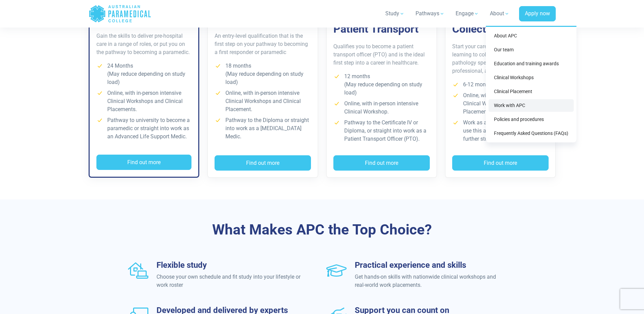 The height and width of the screenshot is (314, 644). Describe the element at coordinates (229, 265) in the screenshot. I see `h3: Flexible study` at that location.